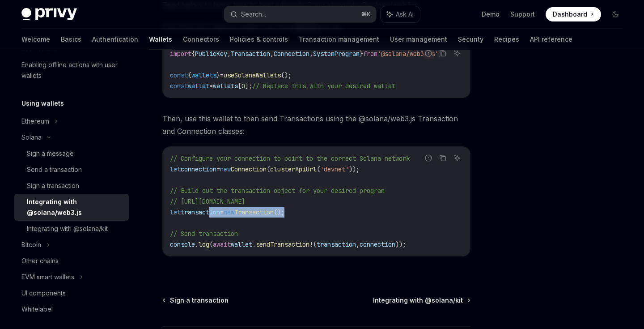  I want to click on span: Integrating with @solana/kit, so click(418, 301).